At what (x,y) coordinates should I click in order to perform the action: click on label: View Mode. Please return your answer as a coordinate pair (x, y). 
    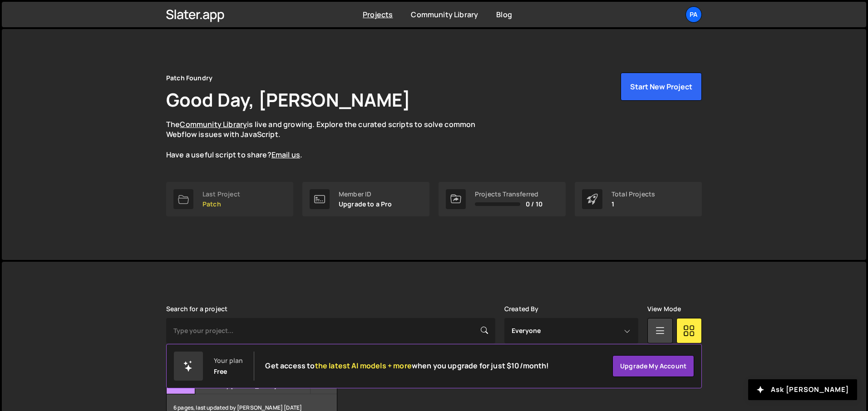
    Looking at the image, I should click on (664, 309).